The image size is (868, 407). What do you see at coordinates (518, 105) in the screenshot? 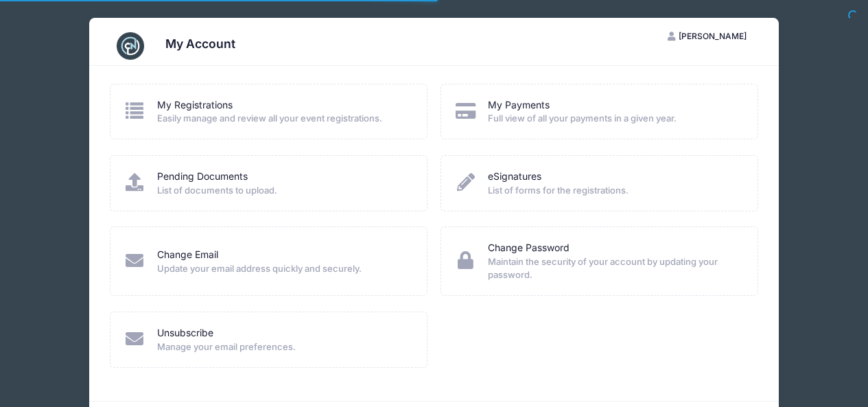
I see `a: My Payments` at bounding box center [518, 105].